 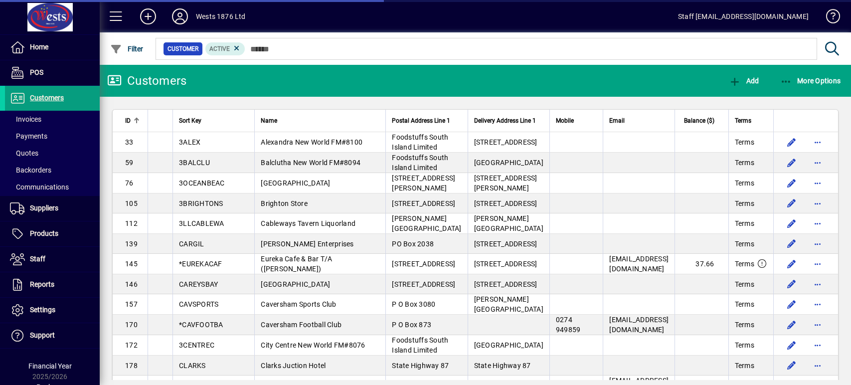 I want to click on span: Home, so click(x=39, y=47).